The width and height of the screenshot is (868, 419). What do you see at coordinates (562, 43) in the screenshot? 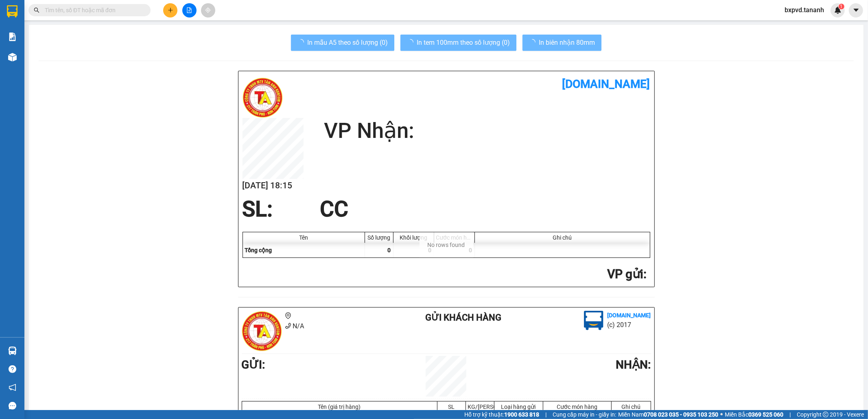
I see `button: In biên nhận 80mm` at bounding box center [562, 43].